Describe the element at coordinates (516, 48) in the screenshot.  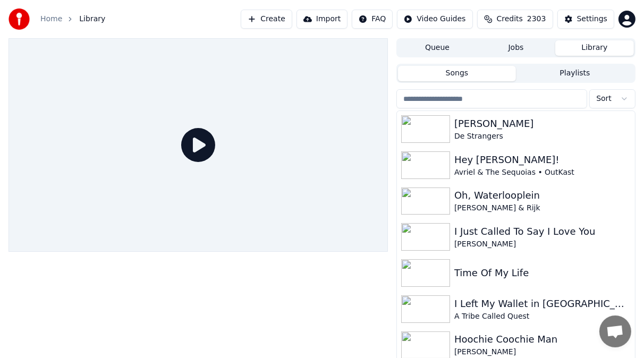
I see `button: Jobs` at that location.